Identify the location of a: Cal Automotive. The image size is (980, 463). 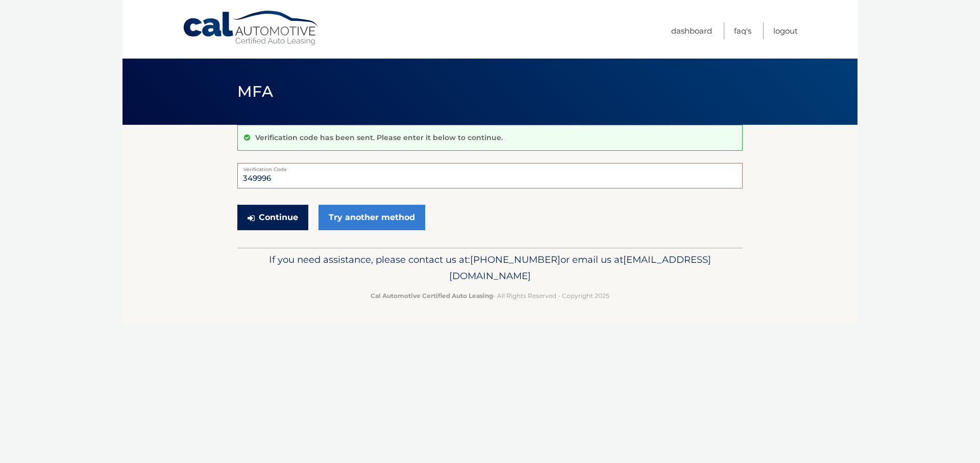
(251, 28).